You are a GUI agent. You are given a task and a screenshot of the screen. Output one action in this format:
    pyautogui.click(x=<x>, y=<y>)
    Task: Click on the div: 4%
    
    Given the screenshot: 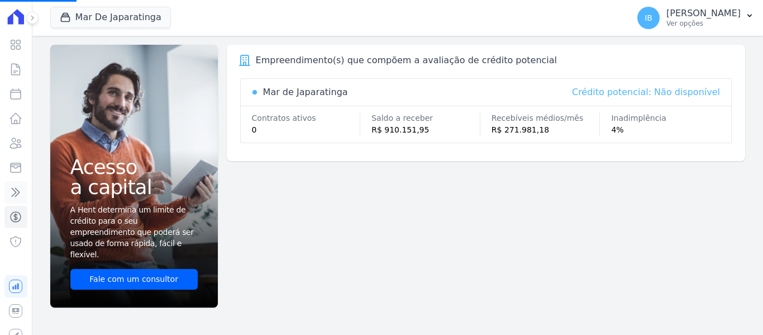 What is the action you would take?
    pyautogui.click(x=665, y=130)
    